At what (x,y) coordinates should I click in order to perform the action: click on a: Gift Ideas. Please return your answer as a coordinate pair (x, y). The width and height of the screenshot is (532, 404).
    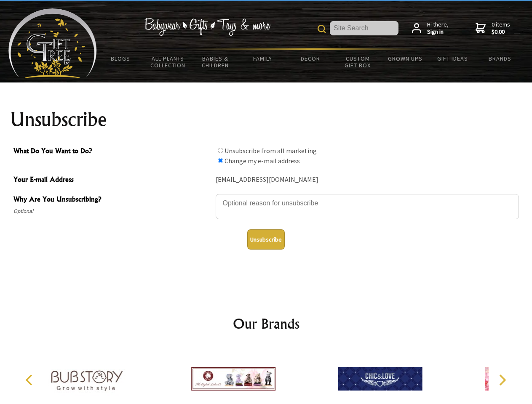
    Looking at the image, I should click on (452, 59).